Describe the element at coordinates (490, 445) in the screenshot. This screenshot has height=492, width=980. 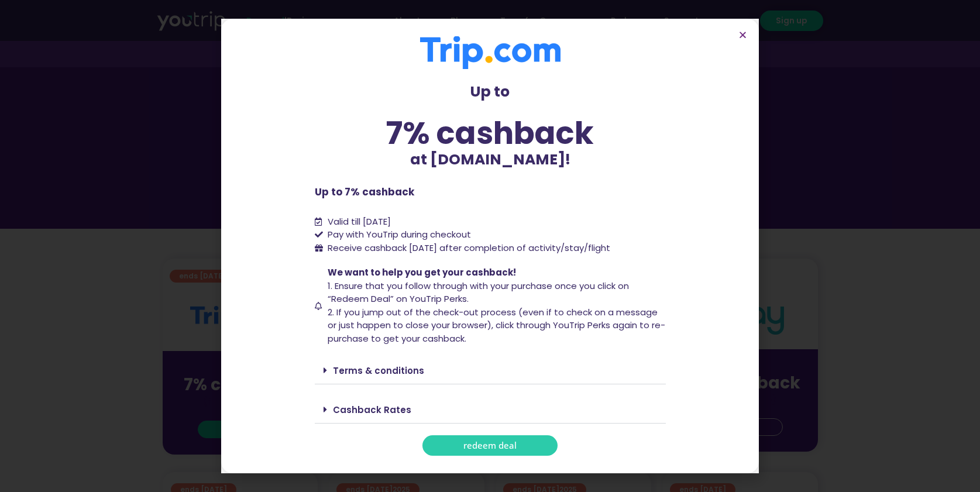
I see `a: redeem deal` at that location.